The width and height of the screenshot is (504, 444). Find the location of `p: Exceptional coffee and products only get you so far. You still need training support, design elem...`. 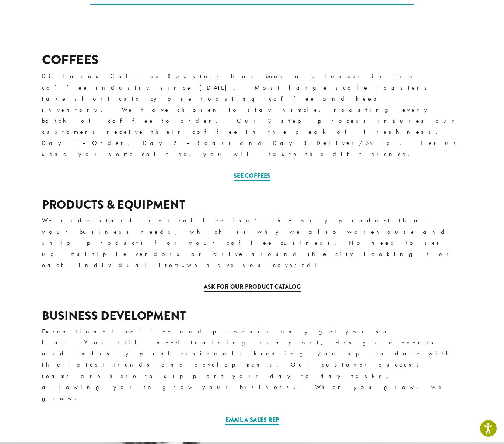

p: Exceptional coffee and products only get you so far. You still need training support, design elem... is located at coordinates (252, 365).